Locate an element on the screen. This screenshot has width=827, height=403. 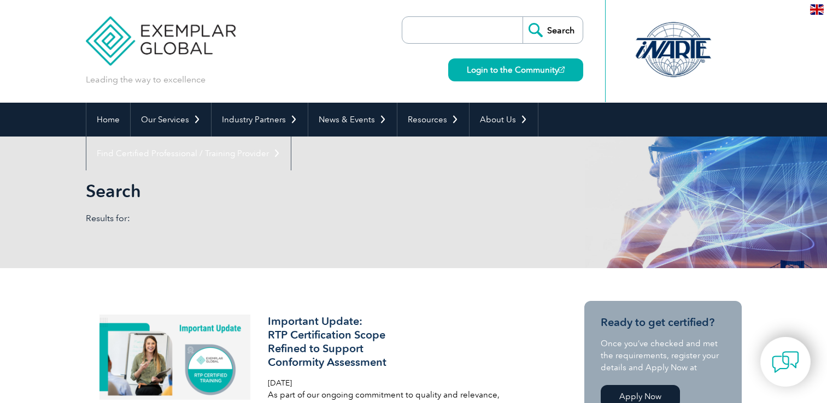
a: Industry Partners is located at coordinates (259, 120).